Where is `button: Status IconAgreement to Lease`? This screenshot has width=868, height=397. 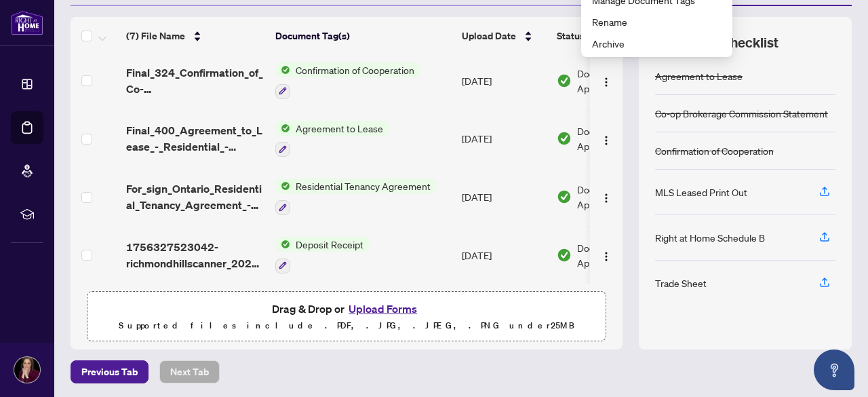
button: Status IconAgreement to Lease is located at coordinates (332, 139).